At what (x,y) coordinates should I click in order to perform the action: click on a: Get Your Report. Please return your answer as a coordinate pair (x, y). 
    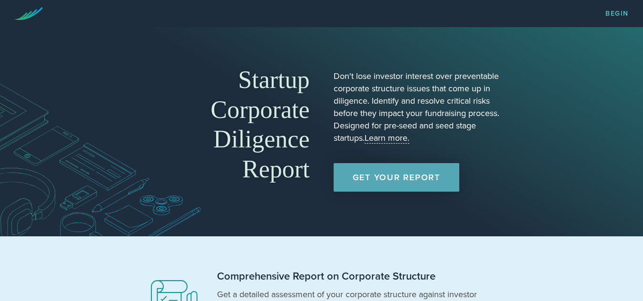
    Looking at the image, I should click on (396, 177).